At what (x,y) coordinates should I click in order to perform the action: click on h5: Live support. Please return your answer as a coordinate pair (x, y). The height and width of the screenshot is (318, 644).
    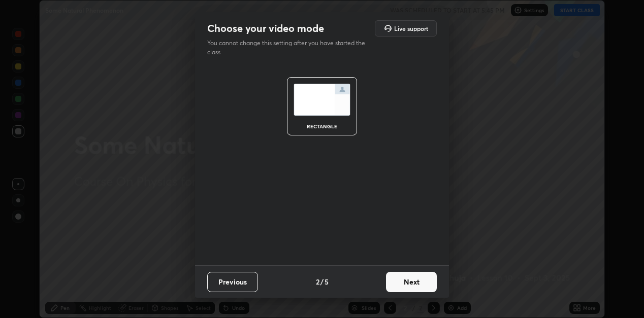
    Looking at the image, I should click on (411, 28).